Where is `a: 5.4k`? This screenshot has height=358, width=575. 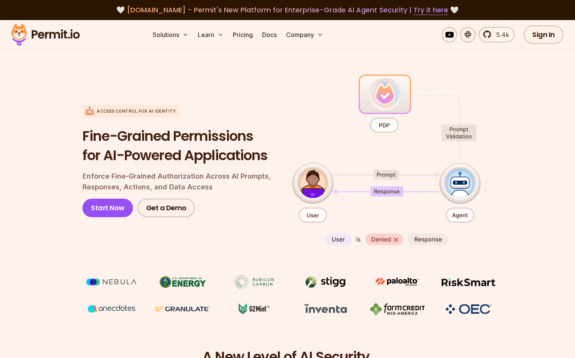 a: 5.4k is located at coordinates (496, 35).